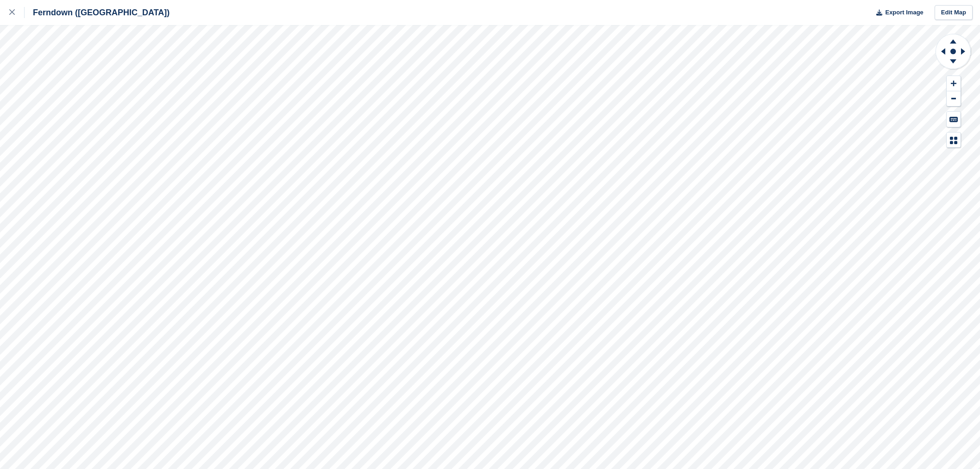 Image resolution: width=980 pixels, height=469 pixels. What do you see at coordinates (897, 12) in the screenshot?
I see `button: Export Image` at bounding box center [897, 12].